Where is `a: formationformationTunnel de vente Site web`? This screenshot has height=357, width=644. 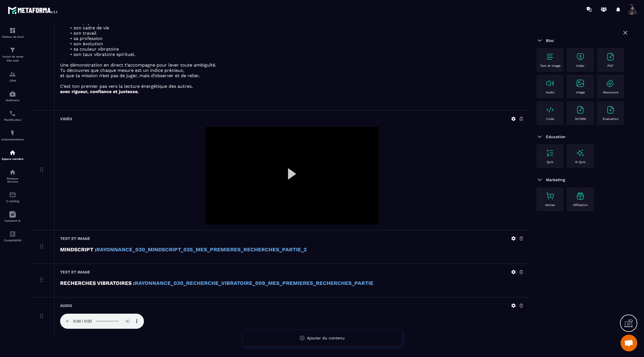
a: formationformationTunnel de vente Site web is located at coordinates (13, 55).